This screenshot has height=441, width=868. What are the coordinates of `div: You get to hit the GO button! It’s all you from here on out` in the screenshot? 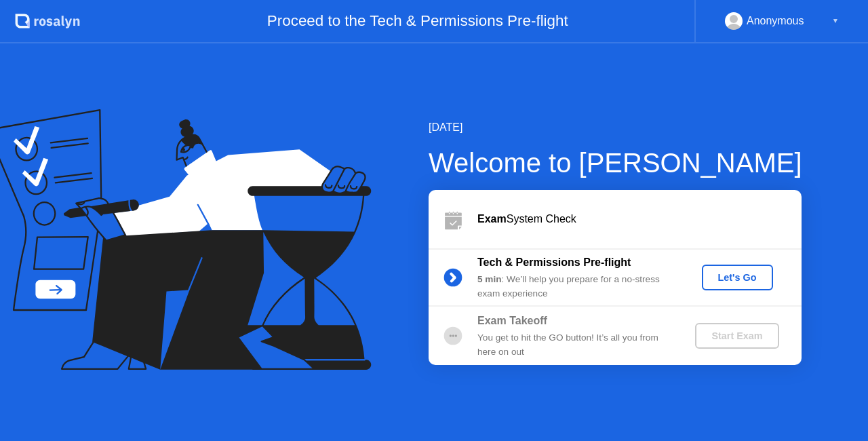 It's located at (575, 345).